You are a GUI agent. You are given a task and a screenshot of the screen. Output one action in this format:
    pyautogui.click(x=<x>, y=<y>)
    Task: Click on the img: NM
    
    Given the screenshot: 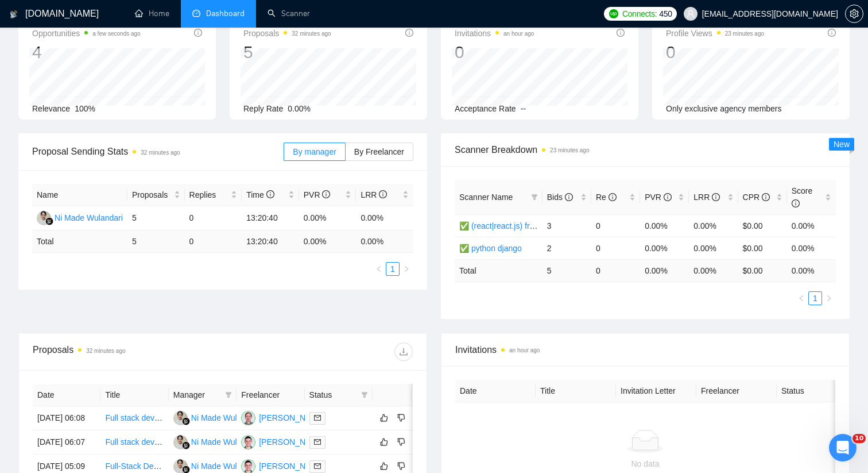 What is the action you would take?
    pyautogui.click(x=180, y=442)
    